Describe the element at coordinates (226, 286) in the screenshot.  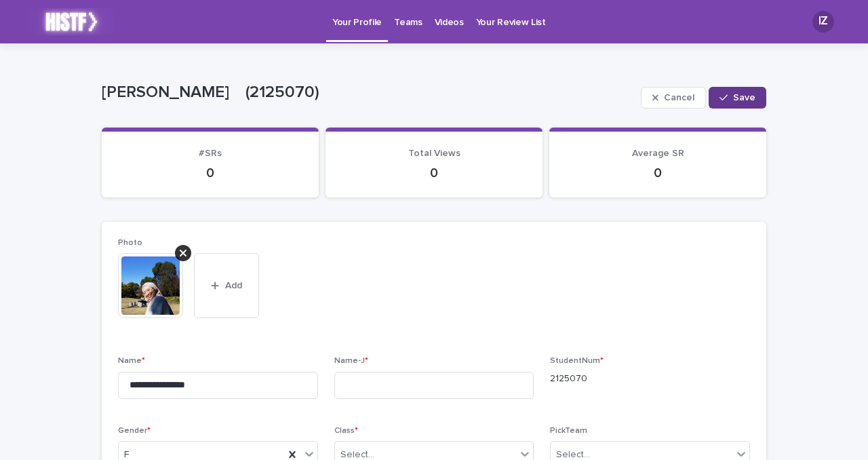
I see `button: Add` at that location.